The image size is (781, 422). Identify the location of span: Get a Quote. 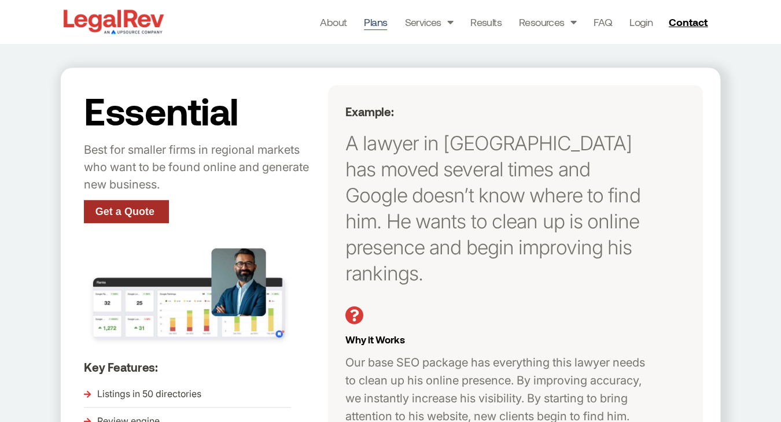
(125, 212).